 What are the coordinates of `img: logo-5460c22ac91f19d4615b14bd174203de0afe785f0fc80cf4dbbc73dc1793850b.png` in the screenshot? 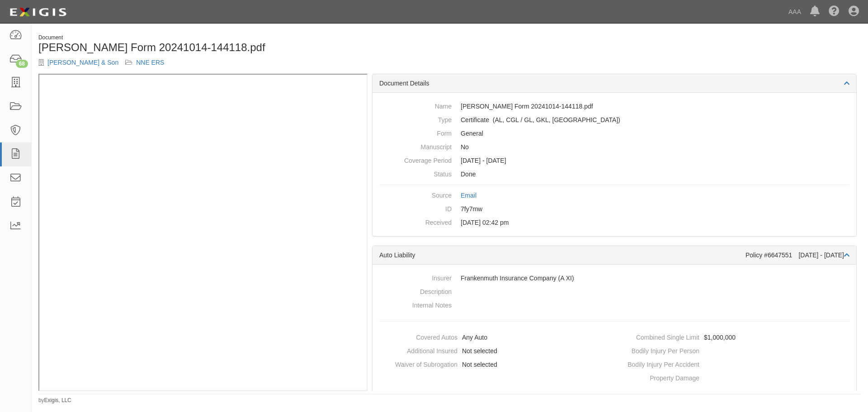 It's located at (38, 12).